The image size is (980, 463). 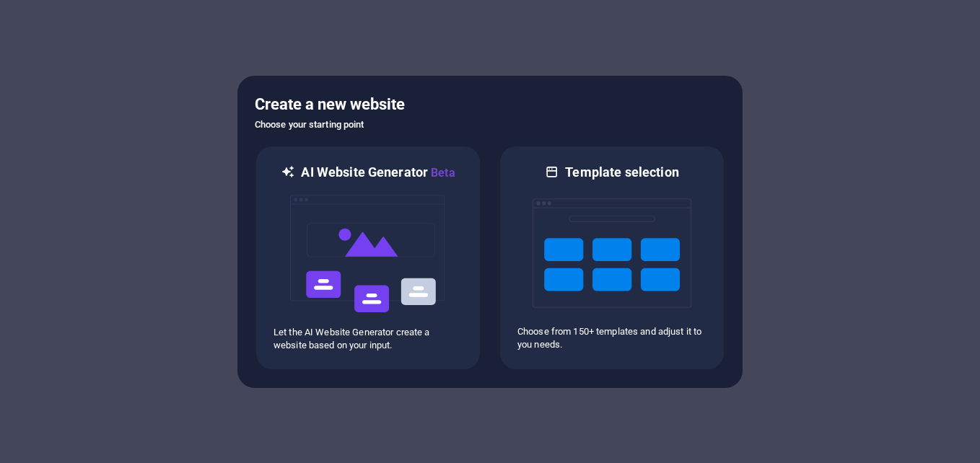 What do you see at coordinates (368, 253) in the screenshot?
I see `img: ai` at bounding box center [368, 253].